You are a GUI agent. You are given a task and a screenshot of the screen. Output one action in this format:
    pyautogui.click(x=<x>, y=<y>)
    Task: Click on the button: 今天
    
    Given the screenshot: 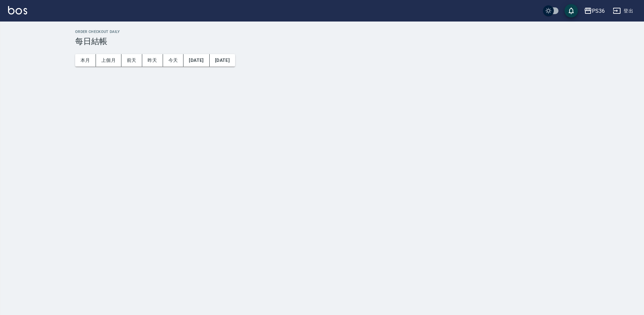 What is the action you would take?
    pyautogui.click(x=174, y=60)
    